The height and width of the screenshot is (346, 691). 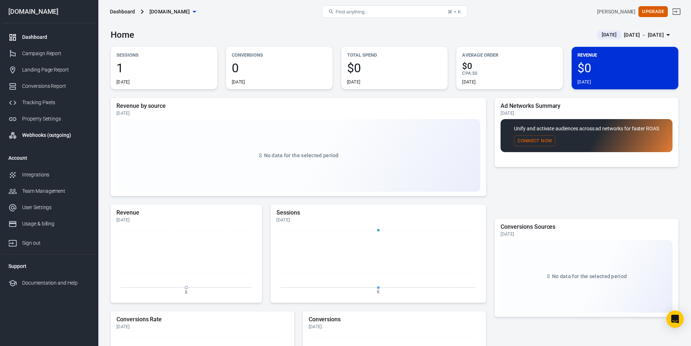 I want to click on a: Campaign Report, so click(x=49, y=53).